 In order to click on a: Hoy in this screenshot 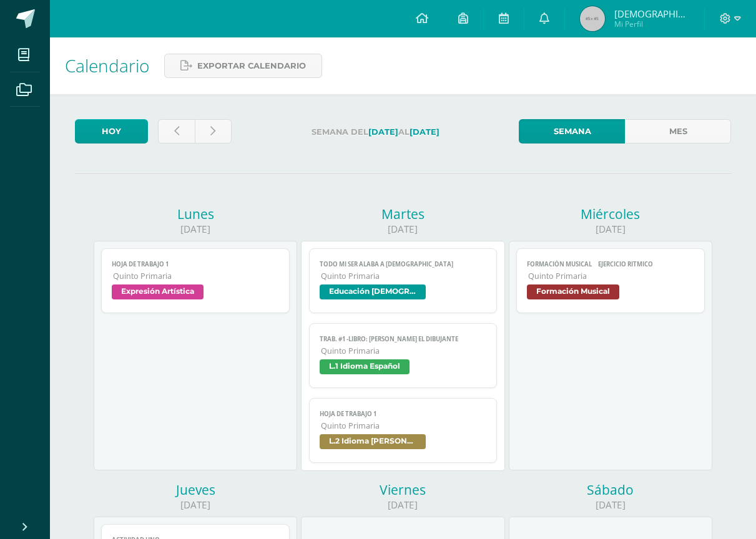, I will do `click(111, 131)`.